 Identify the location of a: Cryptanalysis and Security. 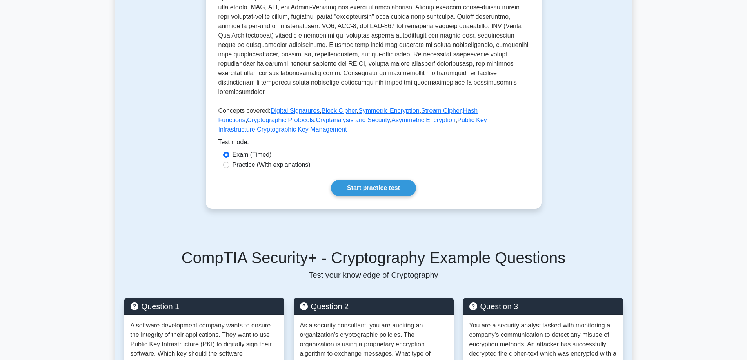
(353, 120).